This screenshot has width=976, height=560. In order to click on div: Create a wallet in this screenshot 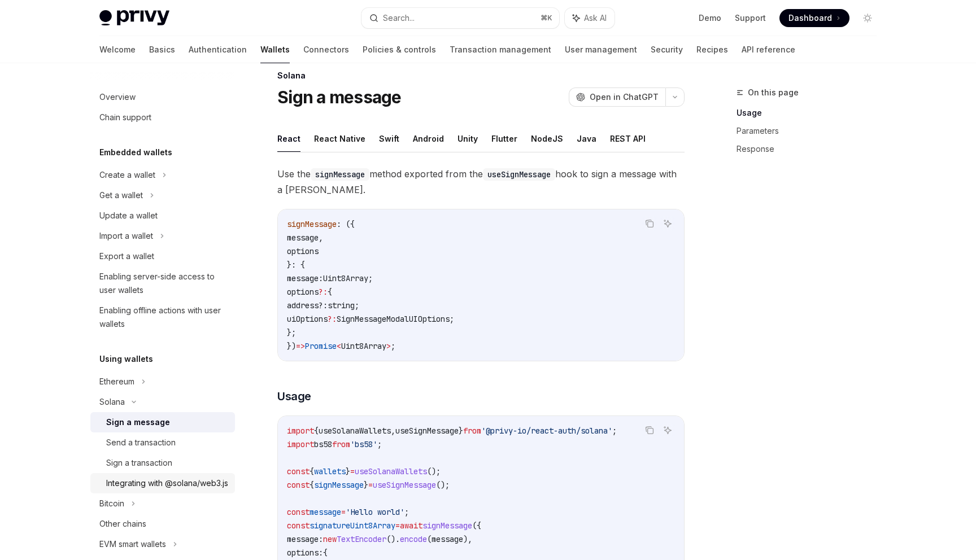, I will do `click(127, 176)`.